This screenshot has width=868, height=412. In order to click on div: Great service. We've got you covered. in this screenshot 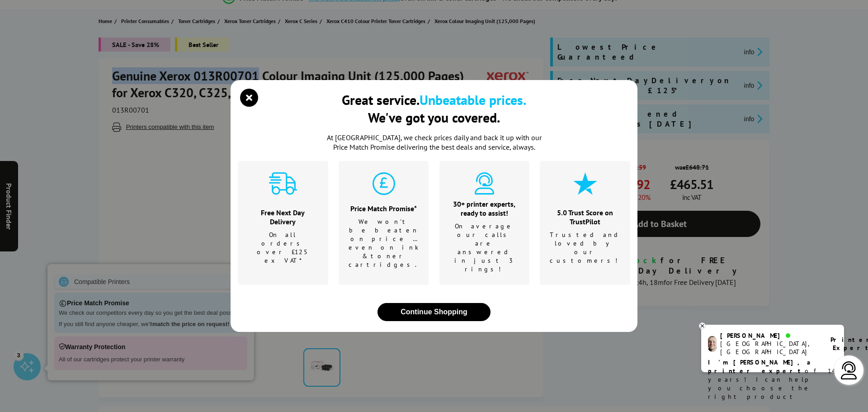, I will do `click(434, 109)`.